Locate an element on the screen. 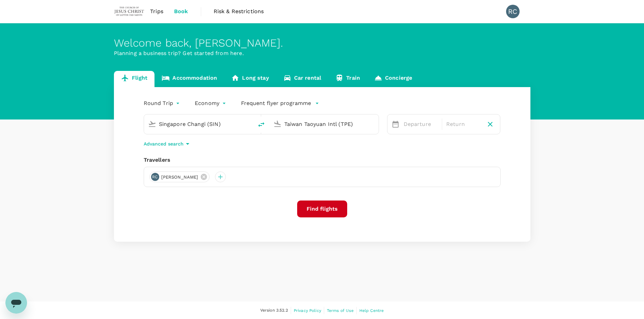  p: Planning a business trip? Get started from here. is located at coordinates (322, 54).